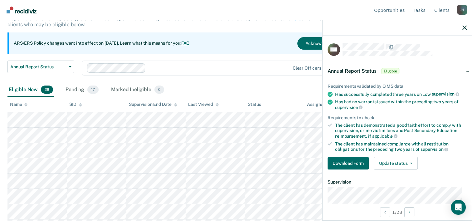 The width and height of the screenshot is (472, 221). Describe the element at coordinates (397, 182) in the screenshot. I see `dt: Supervision` at that location.